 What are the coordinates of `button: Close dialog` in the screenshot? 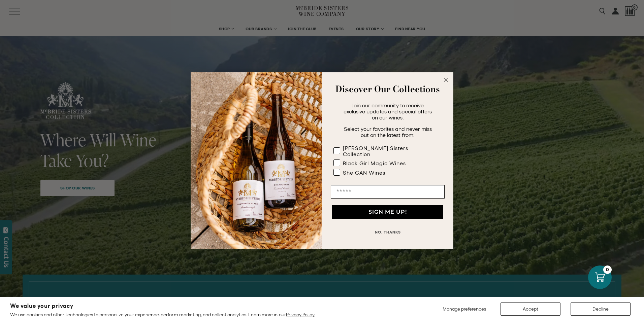 It's located at (446, 80).